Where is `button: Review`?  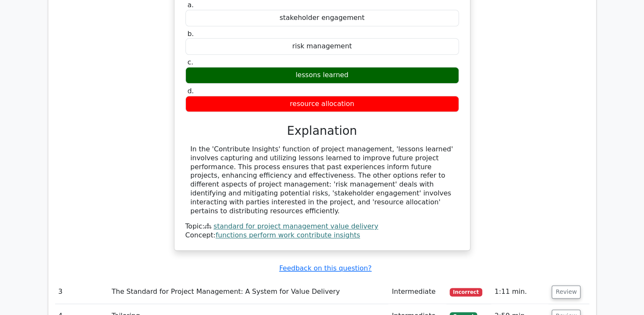
button: Review is located at coordinates (566, 292).